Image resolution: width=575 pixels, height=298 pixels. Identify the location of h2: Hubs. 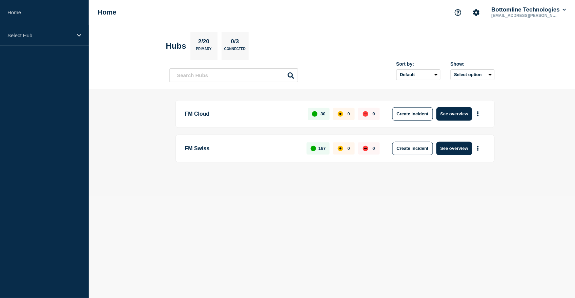
(176, 46).